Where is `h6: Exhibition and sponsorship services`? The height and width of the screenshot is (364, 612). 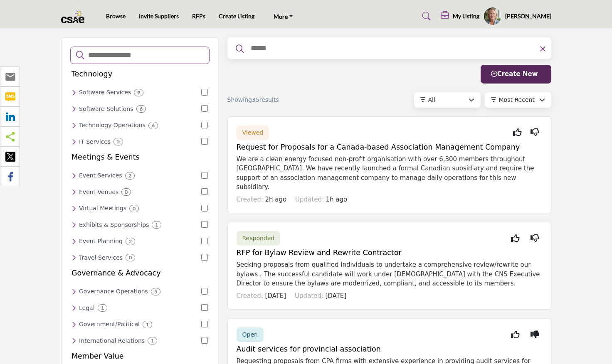 h6: Exhibition and sponsorship services is located at coordinates (114, 225).